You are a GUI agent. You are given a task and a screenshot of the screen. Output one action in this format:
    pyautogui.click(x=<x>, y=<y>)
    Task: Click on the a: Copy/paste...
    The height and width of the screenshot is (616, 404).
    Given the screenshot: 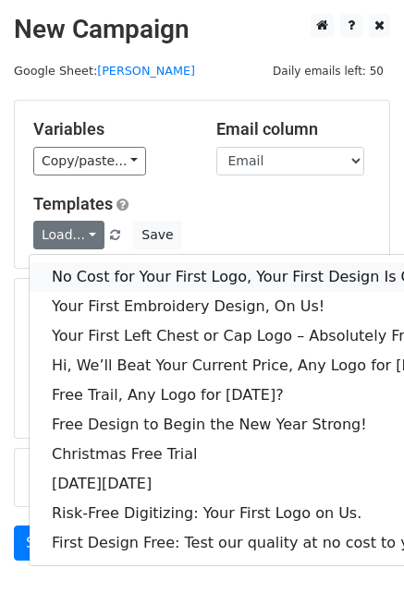 What is the action you would take?
    pyautogui.click(x=90, y=161)
    